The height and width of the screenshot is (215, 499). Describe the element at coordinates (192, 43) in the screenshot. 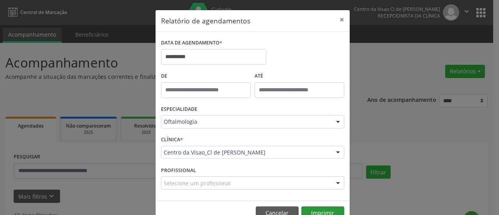

I see `label: DATA DE AGENDAMENTO` at that location.